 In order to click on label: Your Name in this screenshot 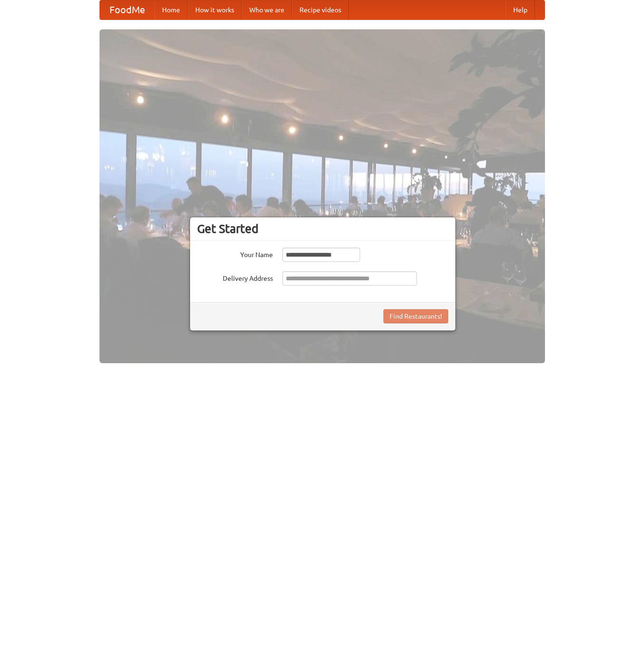, I will do `click(235, 253)`.